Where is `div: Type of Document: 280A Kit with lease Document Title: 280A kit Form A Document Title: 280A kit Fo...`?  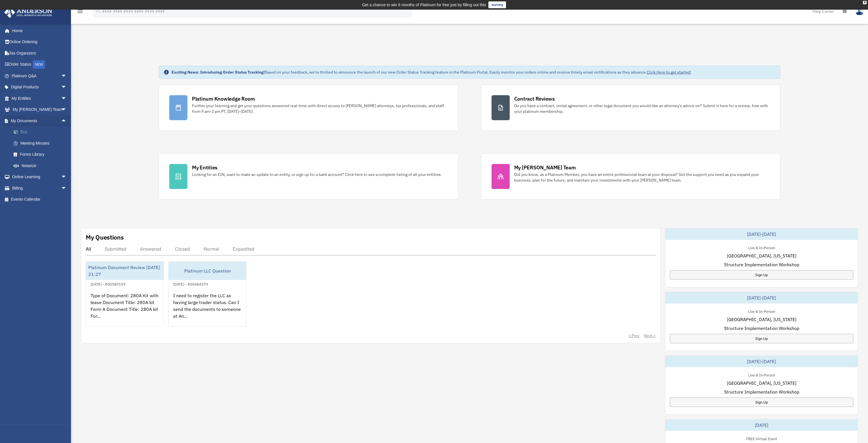 div: Type of Document: 280A Kit with lease Document Title: 280A kit Form A Document Title: 280A kit Fo... is located at coordinates (125, 309).